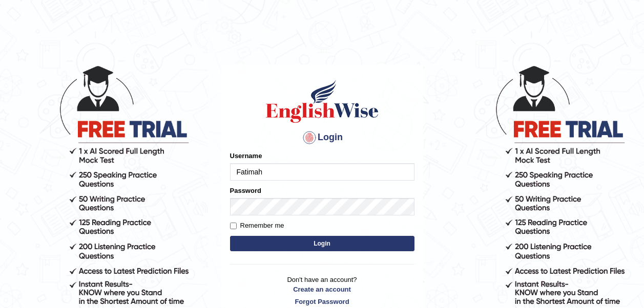 The height and width of the screenshot is (308, 644). Describe the element at coordinates (322, 102) in the screenshot. I see `img: Logo of English Wise sign in for intelligent practice with AI` at that location.